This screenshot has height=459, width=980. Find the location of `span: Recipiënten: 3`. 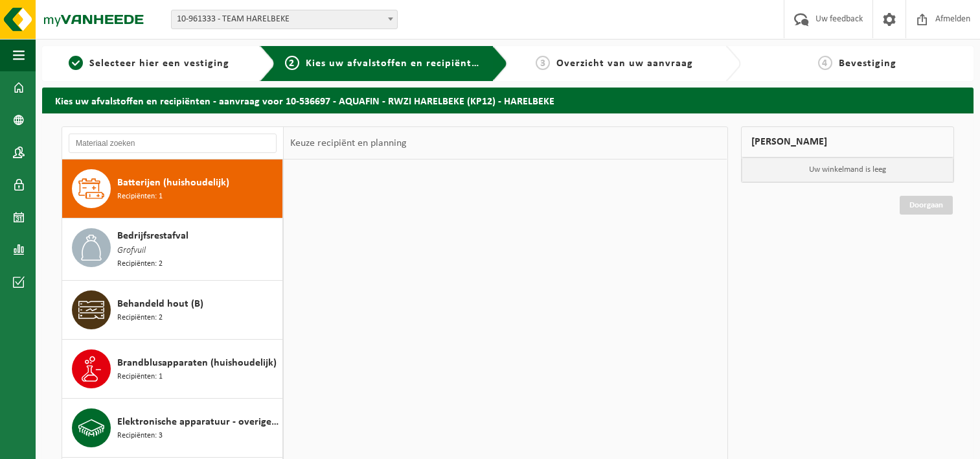

span: Recipiënten: 3 is located at coordinates (140, 435).